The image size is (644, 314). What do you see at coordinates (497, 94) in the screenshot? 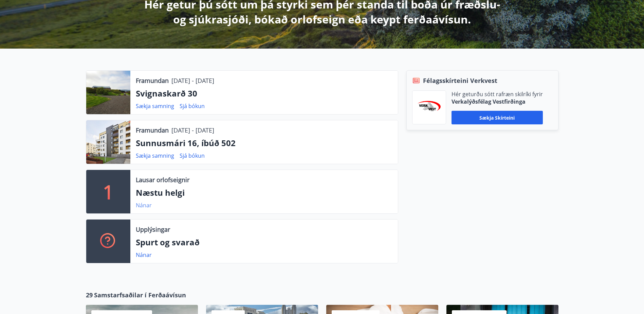
I see `p: Hér geturðu sótt rafræn skilríki fyrir` at bounding box center [497, 94].